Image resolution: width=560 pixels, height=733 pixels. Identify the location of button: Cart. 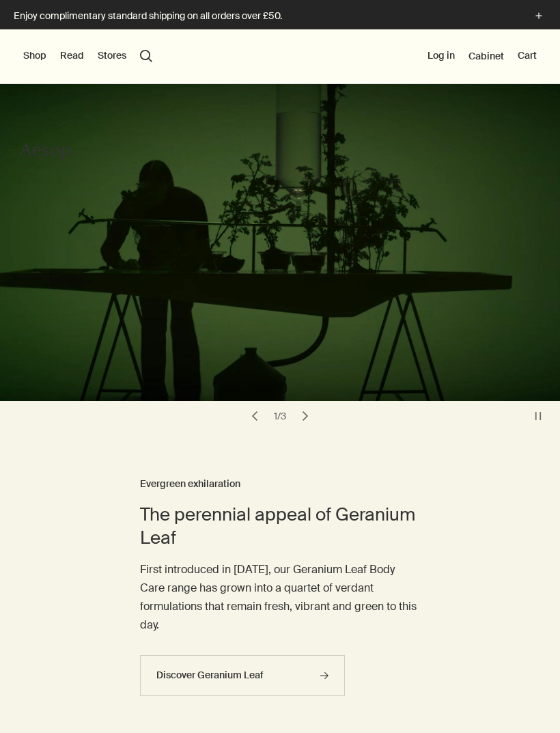
(528, 56).